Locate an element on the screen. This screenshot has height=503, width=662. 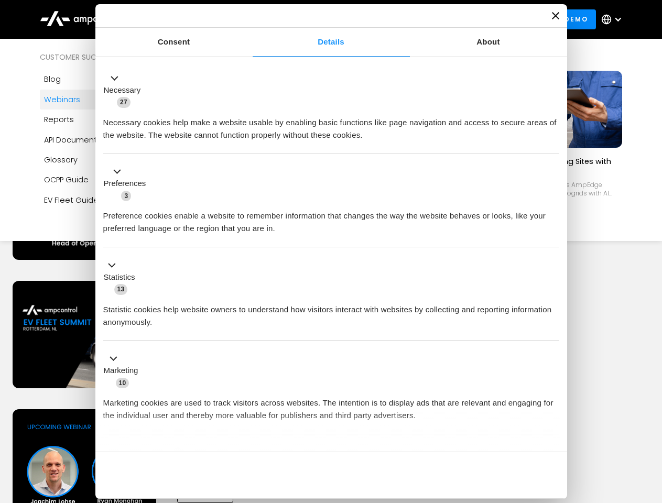
label: Preferences is located at coordinates (125, 183).